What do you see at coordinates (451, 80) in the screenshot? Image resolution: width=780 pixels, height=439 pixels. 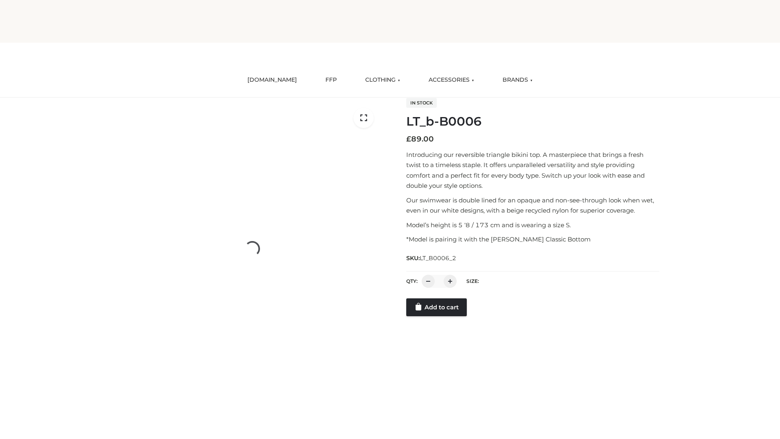 I see `a: ACCESSORIES` at bounding box center [451, 80].